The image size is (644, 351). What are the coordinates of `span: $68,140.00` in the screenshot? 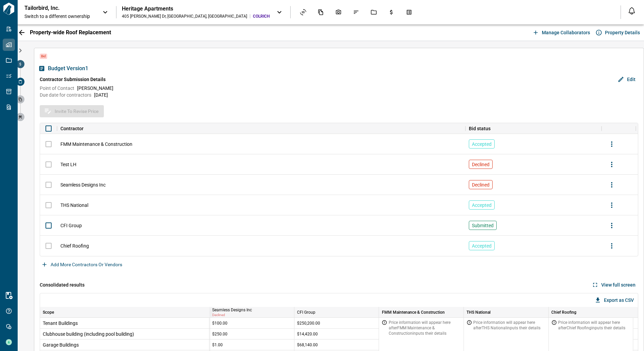 It's located at (307, 345).